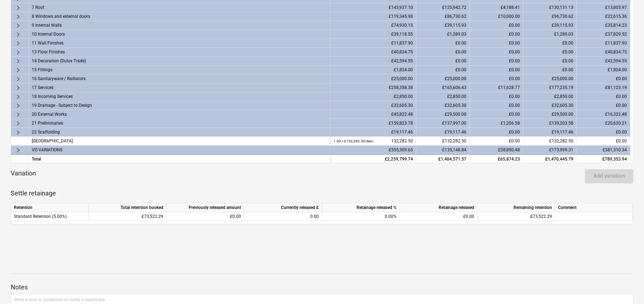  Describe the element at coordinates (594, 207) in the screenshot. I see `div: Comment` at that location.